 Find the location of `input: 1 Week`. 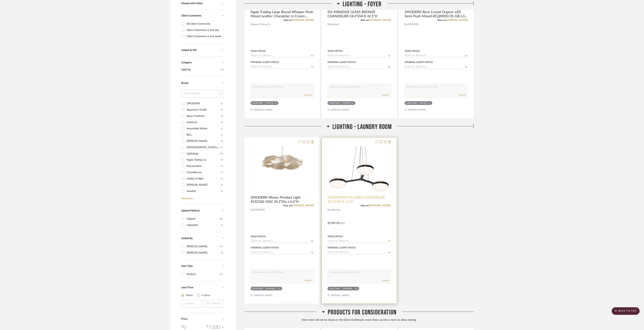

input: 1 Week is located at coordinates (191, 303).